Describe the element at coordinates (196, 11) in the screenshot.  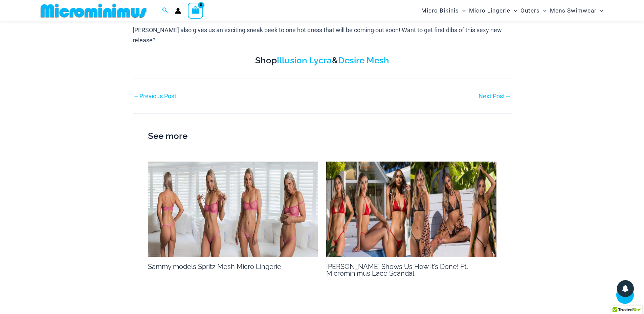
I see `a: View Shopping Cart, empty` at that location.